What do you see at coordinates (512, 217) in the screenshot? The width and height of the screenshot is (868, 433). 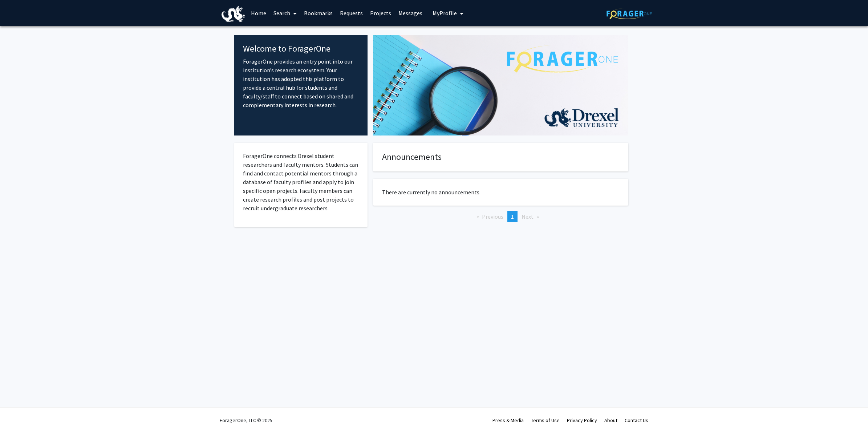 I see `span: 1` at bounding box center [512, 217].